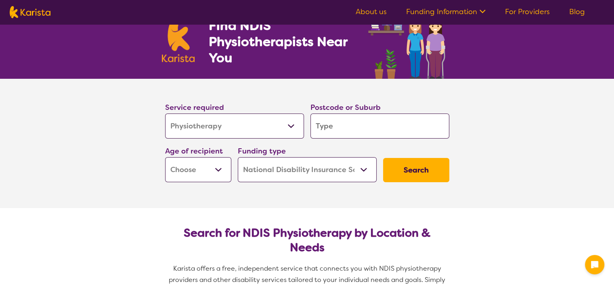 This screenshot has height=284, width=614. I want to click on button: Search, so click(416, 170).